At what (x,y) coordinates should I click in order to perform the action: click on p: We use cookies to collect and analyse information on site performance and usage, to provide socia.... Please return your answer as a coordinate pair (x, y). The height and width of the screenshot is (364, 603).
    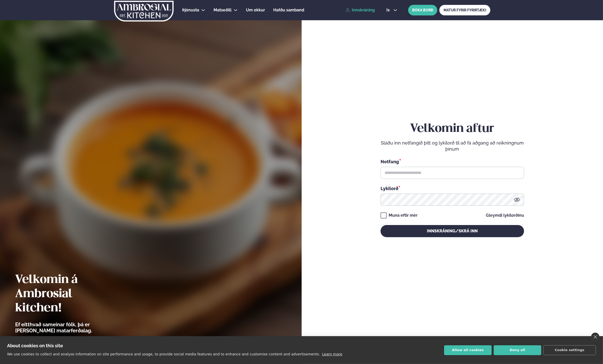
    Looking at the image, I should click on (163, 354).